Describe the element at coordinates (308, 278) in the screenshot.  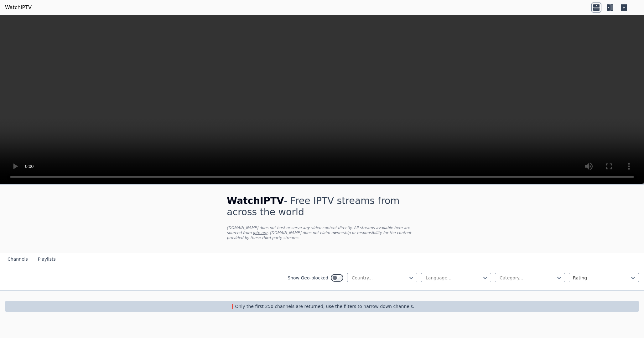
I see `label: Show Geo-blocked` at that location.